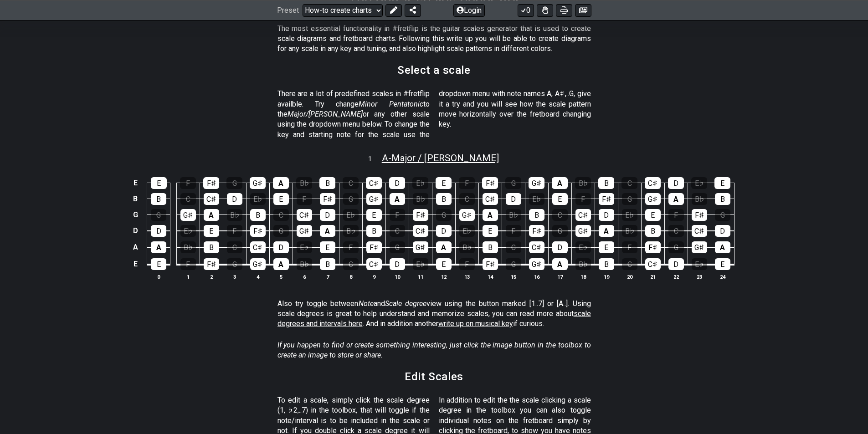  Describe the element at coordinates (629, 277) in the screenshot. I see `th: 20` at that location.